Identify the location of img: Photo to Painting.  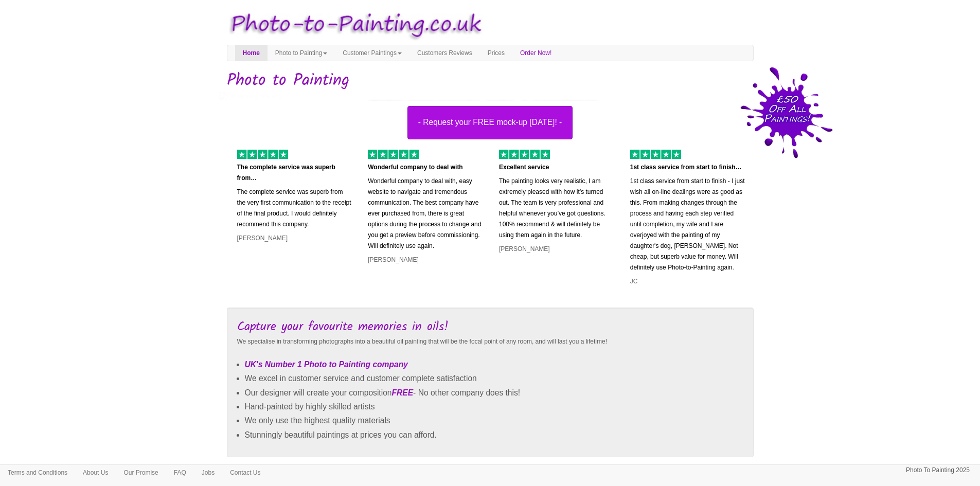
(354, 24).